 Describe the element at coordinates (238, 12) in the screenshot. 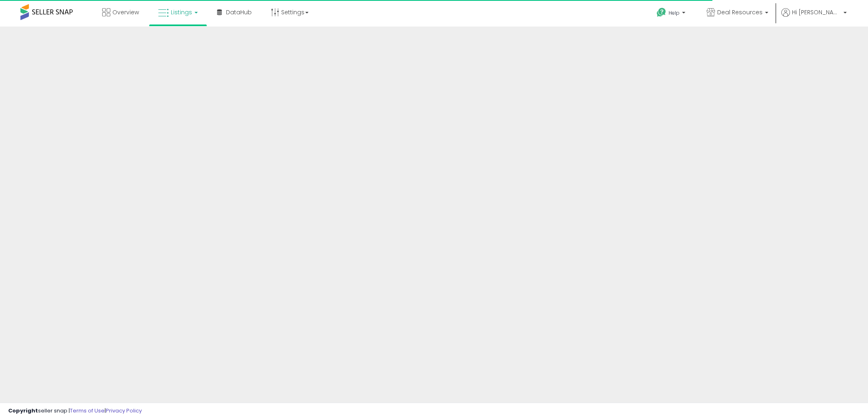

I see `span: DataHub` at that location.